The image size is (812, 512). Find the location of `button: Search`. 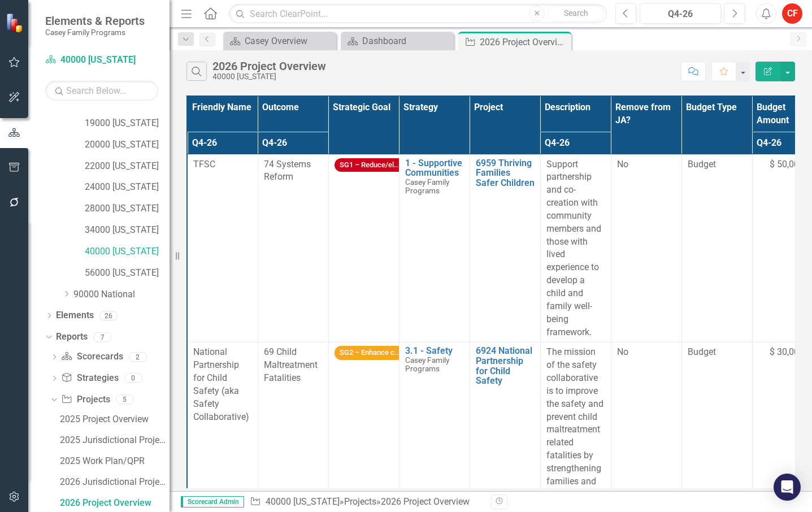

button: Search is located at coordinates (576, 14).